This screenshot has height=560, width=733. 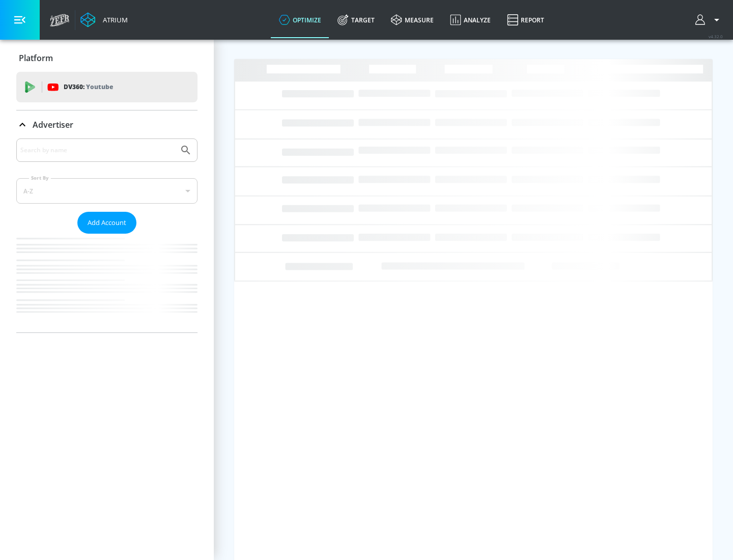 I want to click on div: A-Z, so click(x=107, y=191).